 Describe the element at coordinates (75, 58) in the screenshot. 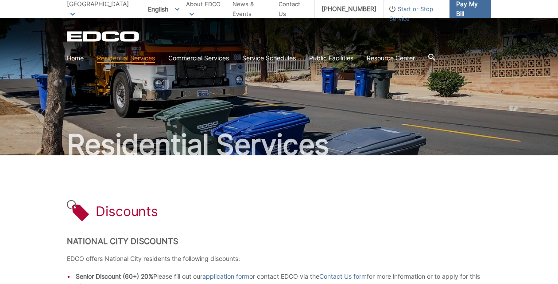

I see `a: Home` at that location.